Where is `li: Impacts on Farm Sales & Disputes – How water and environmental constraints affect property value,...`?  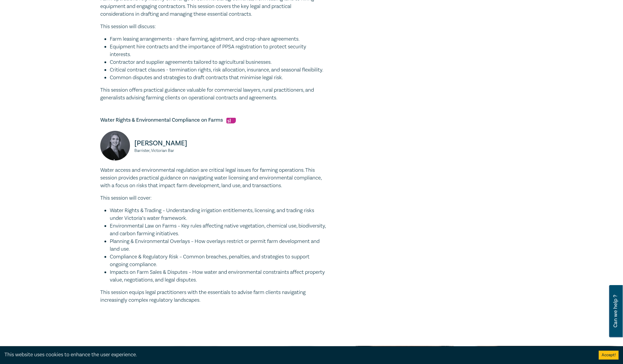 li: Impacts on Farm Sales & Disputes – How water and environmental constraints affect property value,... is located at coordinates (218, 276).